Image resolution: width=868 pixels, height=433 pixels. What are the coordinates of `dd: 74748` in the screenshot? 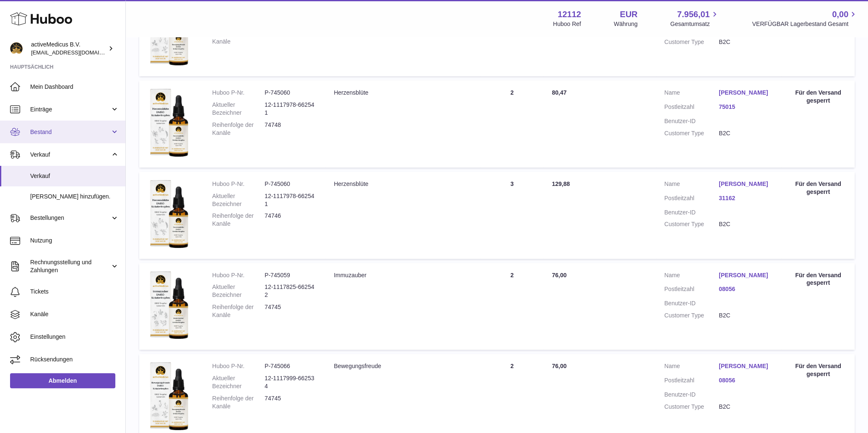 It's located at (290, 129).